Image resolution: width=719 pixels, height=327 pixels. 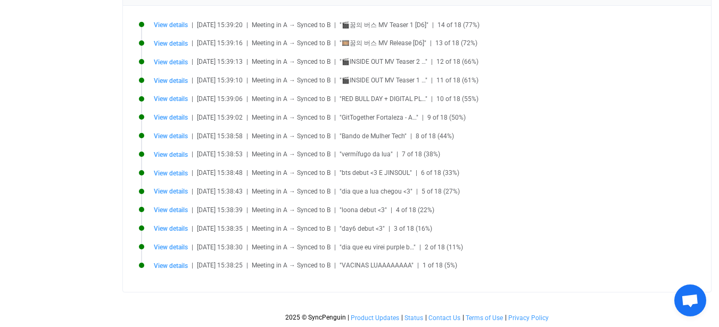 What do you see at coordinates (435, 136) in the screenshot?
I see `span: 8 of 18 (44%)` at bounding box center [435, 136].